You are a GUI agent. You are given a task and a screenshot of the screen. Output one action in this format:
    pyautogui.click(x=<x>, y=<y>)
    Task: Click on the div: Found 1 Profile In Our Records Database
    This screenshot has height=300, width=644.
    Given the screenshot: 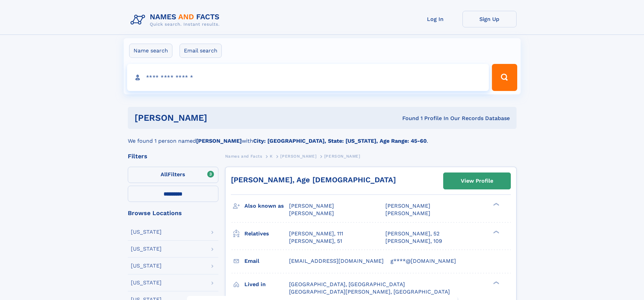 What is the action you would take?
    pyautogui.click(x=407, y=118)
    